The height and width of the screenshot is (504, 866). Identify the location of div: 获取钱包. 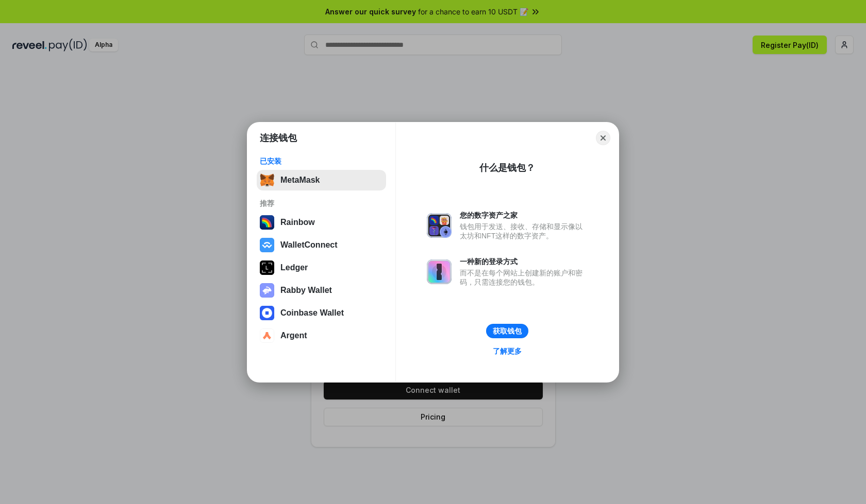
(507, 331).